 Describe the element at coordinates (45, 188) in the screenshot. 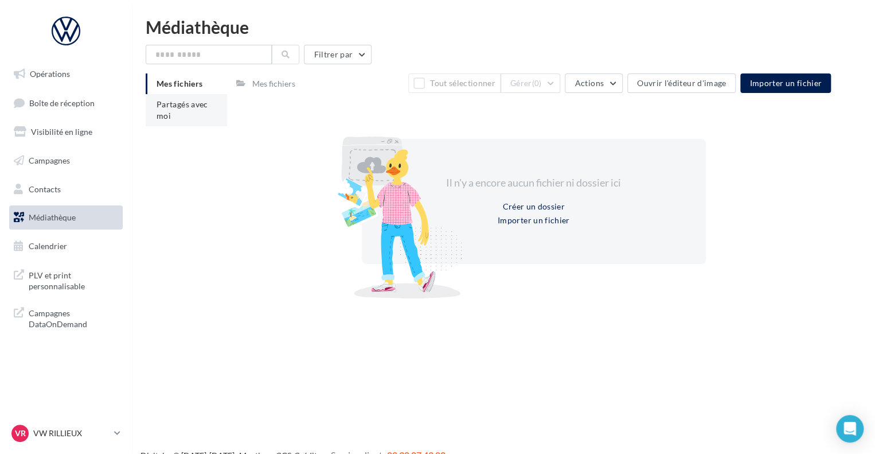

I see `span: Contacts` at that location.